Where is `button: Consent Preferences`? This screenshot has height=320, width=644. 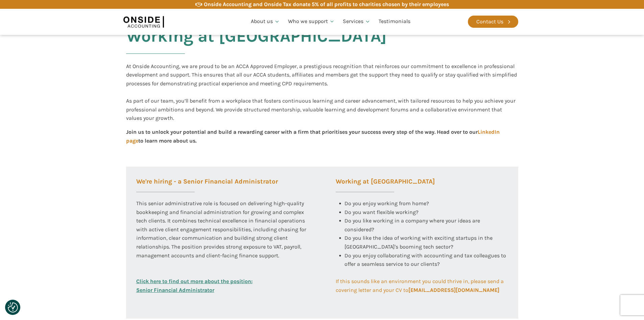 button: Consent Preferences is located at coordinates (12, 307).